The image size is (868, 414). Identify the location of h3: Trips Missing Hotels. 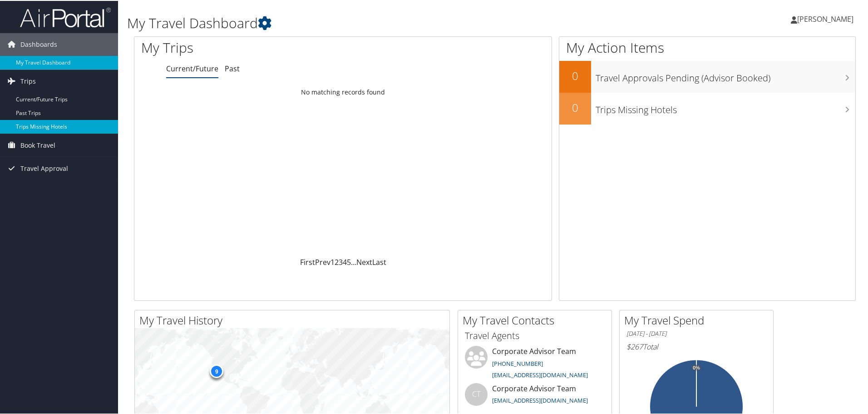
(725, 107).